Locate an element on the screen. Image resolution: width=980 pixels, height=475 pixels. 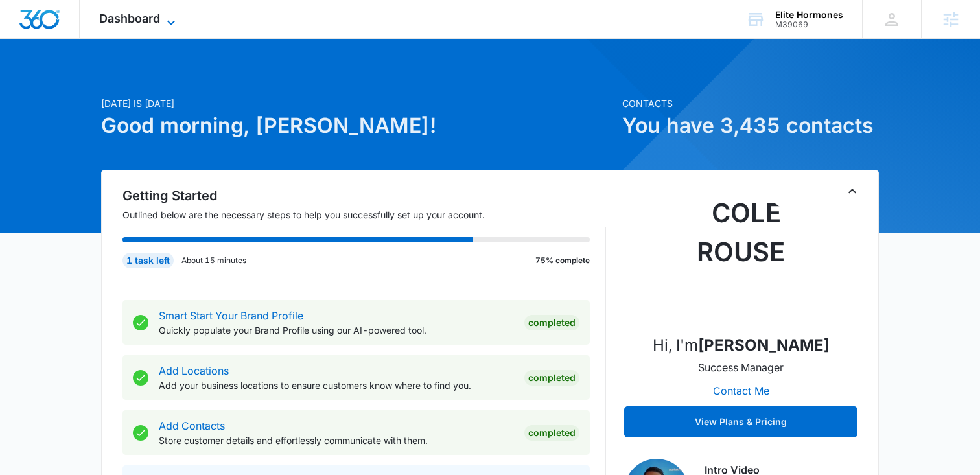
div: account id is located at coordinates (809, 25).